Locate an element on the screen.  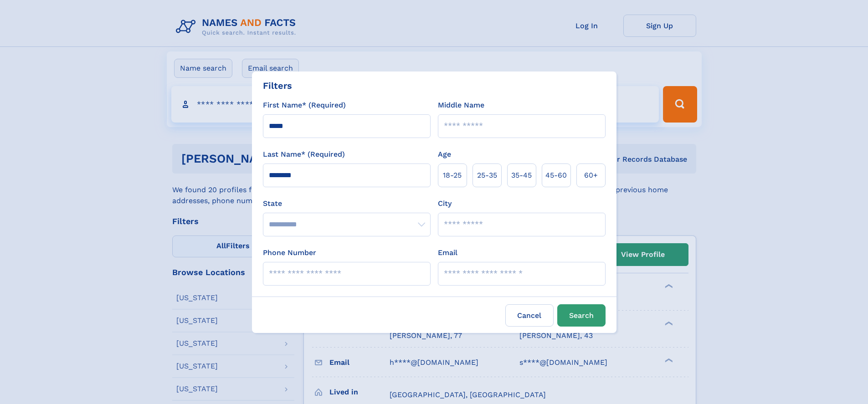
label: City is located at coordinates (445, 204).